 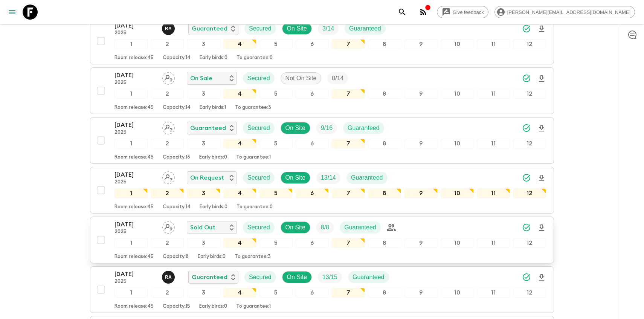 I want to click on div: Trip Fill, so click(x=330, y=277).